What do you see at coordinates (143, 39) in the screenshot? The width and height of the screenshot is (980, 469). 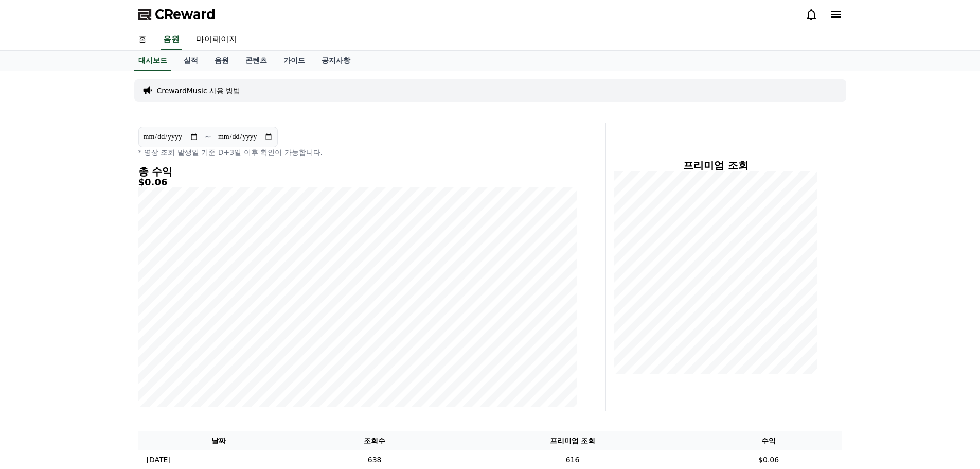 I see `a: 홈` at bounding box center [143, 39].